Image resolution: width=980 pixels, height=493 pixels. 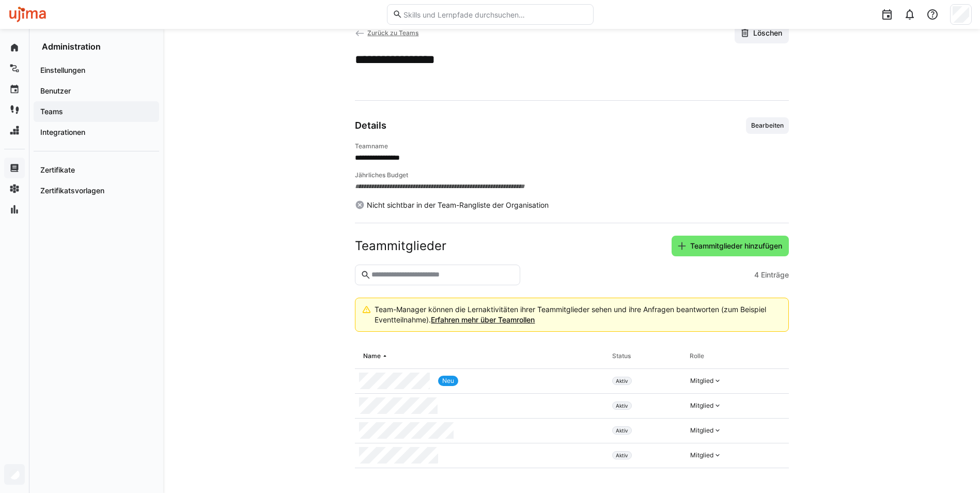 What do you see at coordinates (448, 381) in the screenshot?
I see `span: Neu` at bounding box center [448, 381].